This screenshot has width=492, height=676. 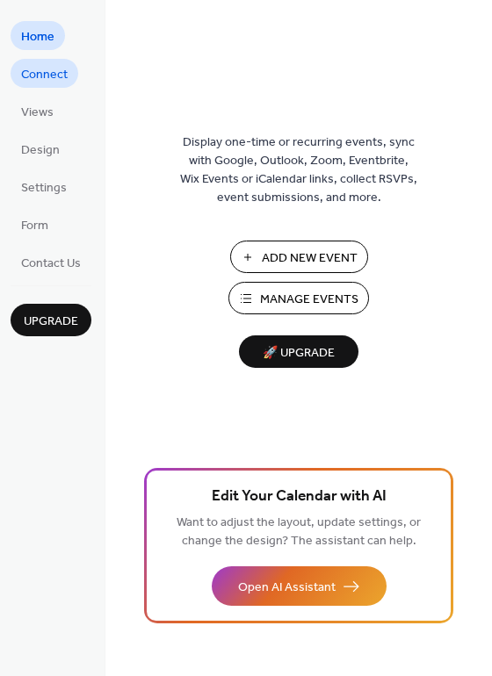 I want to click on a: Design, so click(x=40, y=148).